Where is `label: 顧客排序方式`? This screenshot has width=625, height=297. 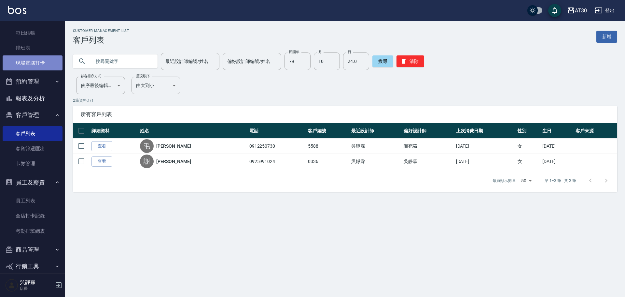 label: 顧客排序方式 is located at coordinates (91, 76).